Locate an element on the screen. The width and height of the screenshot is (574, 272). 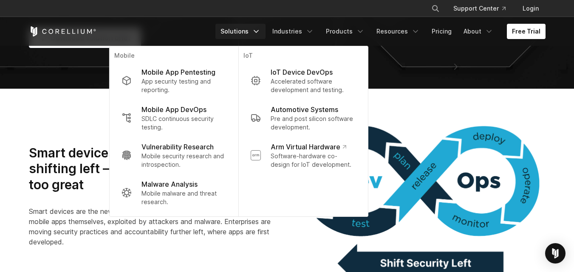
p: Accelerated software development and testing. is located at coordinates (313, 86).